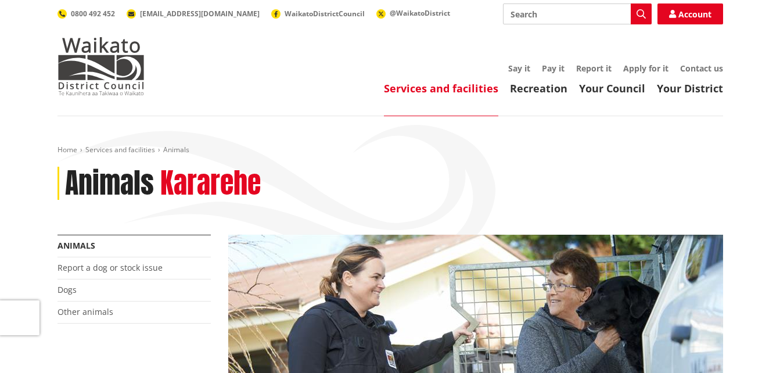  Describe the element at coordinates (690, 14) in the screenshot. I see `a: Account` at that location.